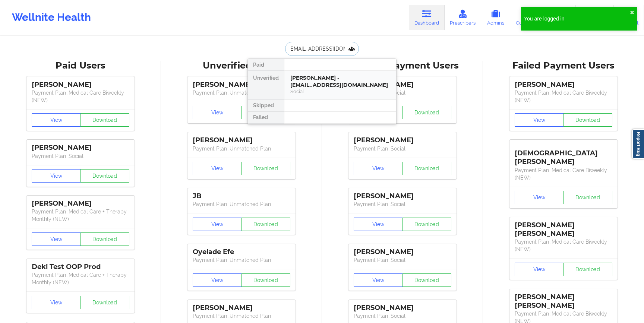 The height and width of the screenshot is (323, 644). I want to click on a: Dashboard, so click(427, 18).